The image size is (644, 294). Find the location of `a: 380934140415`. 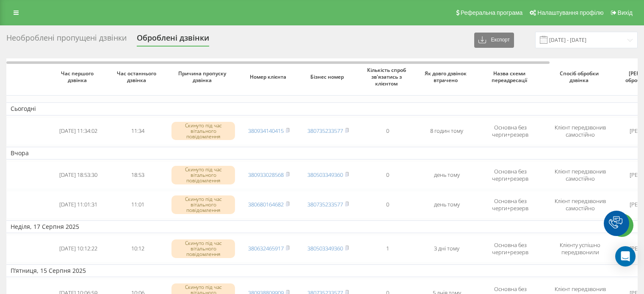

a: 380934140415 is located at coordinates (266, 131).